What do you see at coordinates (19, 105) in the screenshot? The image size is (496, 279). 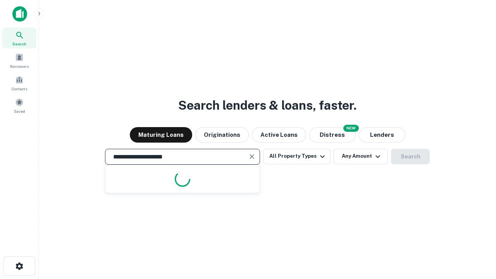 I see `div: Saved` at bounding box center [19, 105].